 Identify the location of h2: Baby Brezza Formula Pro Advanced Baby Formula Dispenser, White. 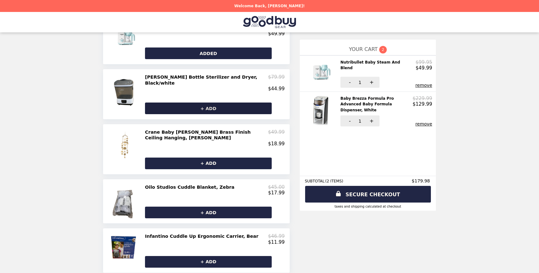
(376, 104).